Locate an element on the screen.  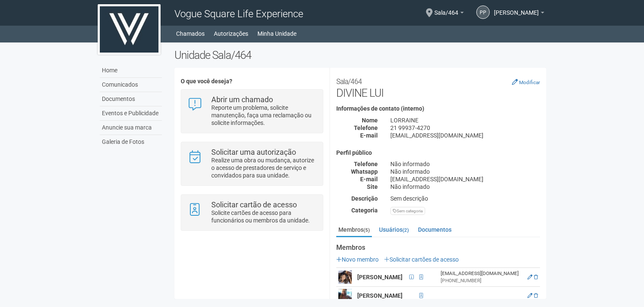
strong: Descrição is located at coordinates (365, 199).